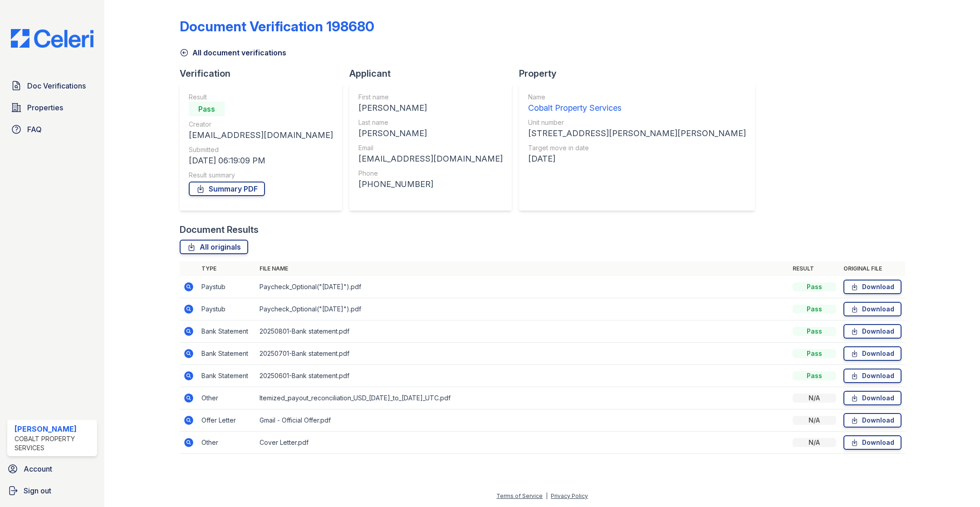 The image size is (980, 507). I want to click on a: Doc Verifications, so click(52, 85).